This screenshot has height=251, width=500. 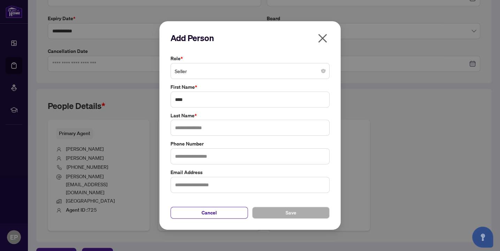 I want to click on button: Cancel, so click(x=209, y=213).